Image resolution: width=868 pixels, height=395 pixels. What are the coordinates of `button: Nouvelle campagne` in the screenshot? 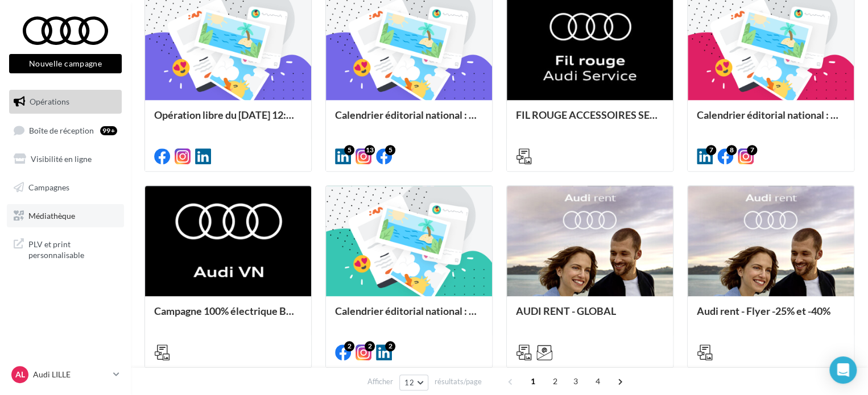 It's located at (66, 64).